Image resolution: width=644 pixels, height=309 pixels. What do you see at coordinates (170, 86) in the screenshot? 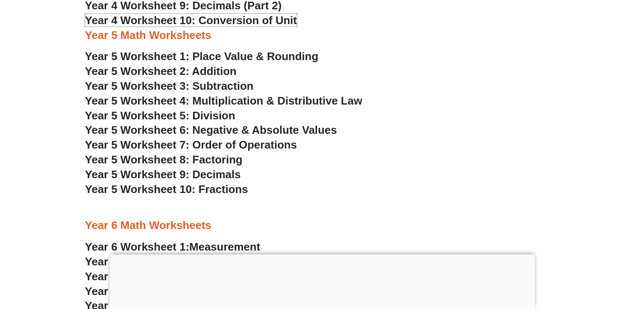
I see `a: Year 5 Worksheet 3: Subtraction` at bounding box center [170, 86].